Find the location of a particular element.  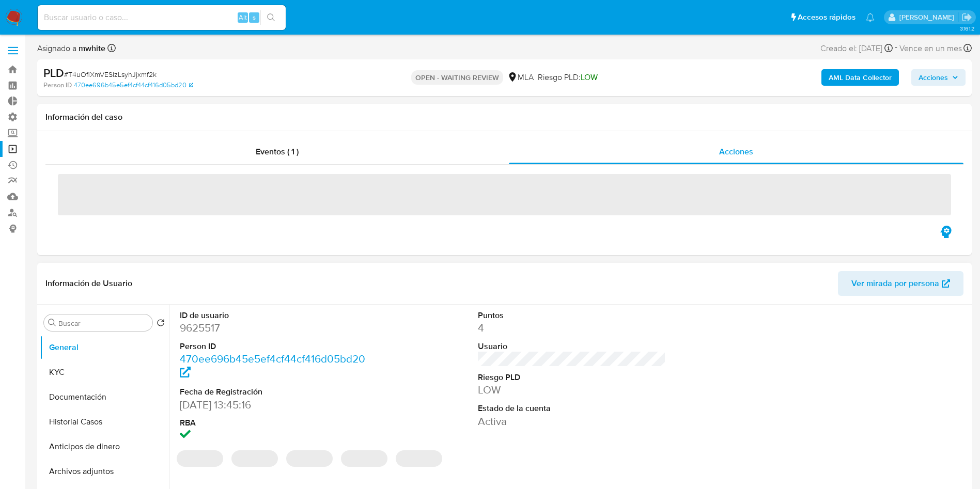

button: Anticipos de dinero is located at coordinates (104, 447).